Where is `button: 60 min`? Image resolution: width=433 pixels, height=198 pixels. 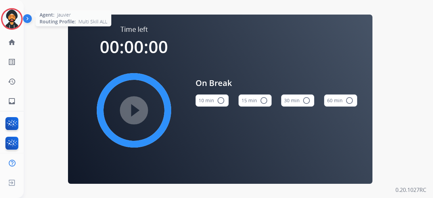 button: 60 min is located at coordinates (340, 100).